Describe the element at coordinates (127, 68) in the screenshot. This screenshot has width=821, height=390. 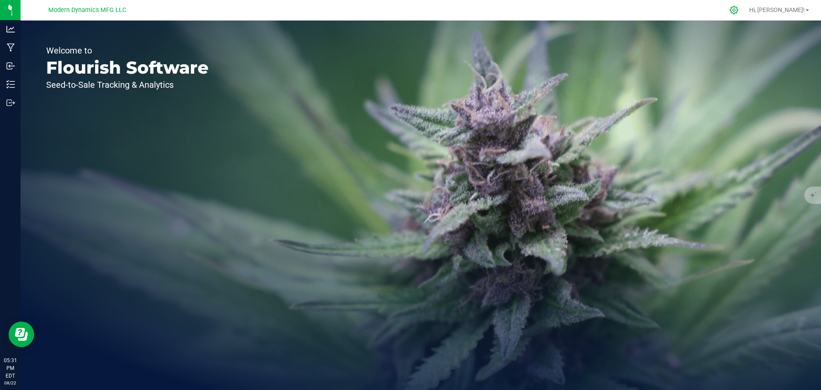
I see `p: Flourish Software` at that location.